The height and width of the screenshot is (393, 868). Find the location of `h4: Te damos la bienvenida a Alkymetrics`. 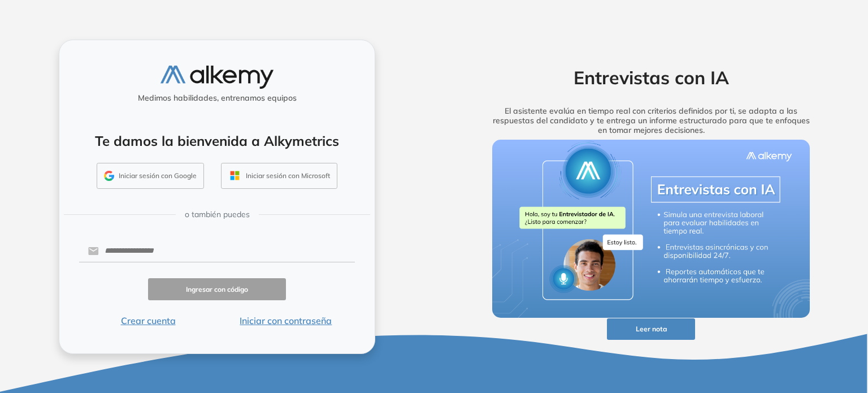

h4: Te damos la bienvenida a Alkymetrics is located at coordinates (217, 141).